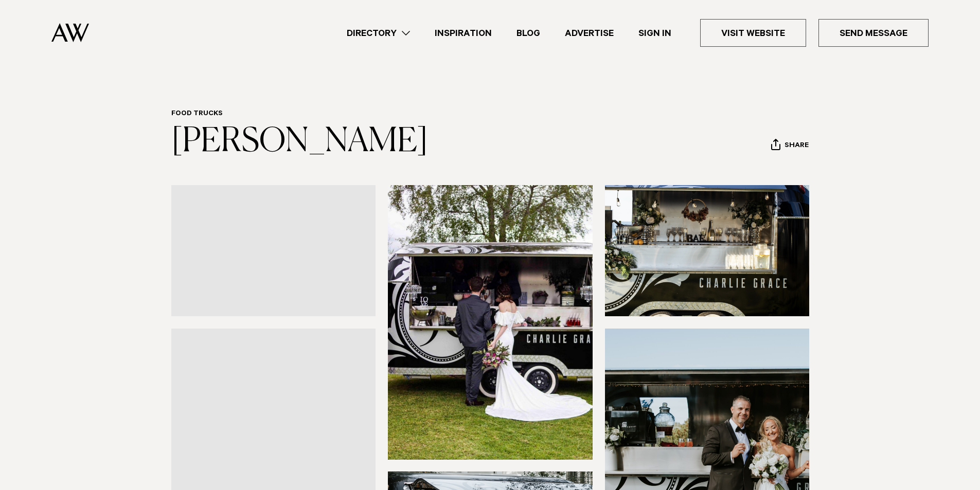  Describe the element at coordinates (197, 114) in the screenshot. I see `a: Food Trucks` at that location.